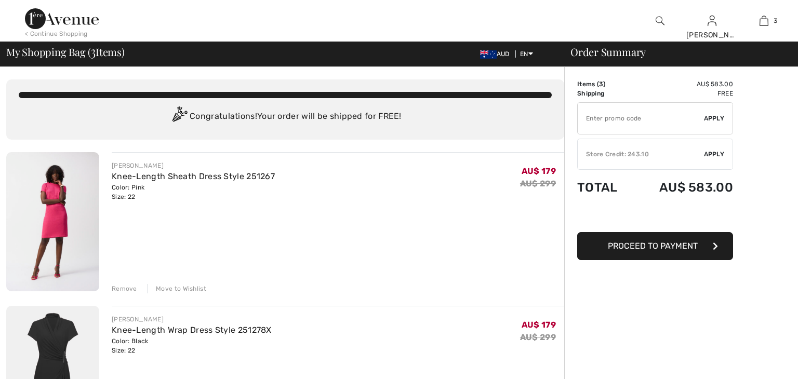  I want to click on img: Congratulation2.svg, so click(179, 117).